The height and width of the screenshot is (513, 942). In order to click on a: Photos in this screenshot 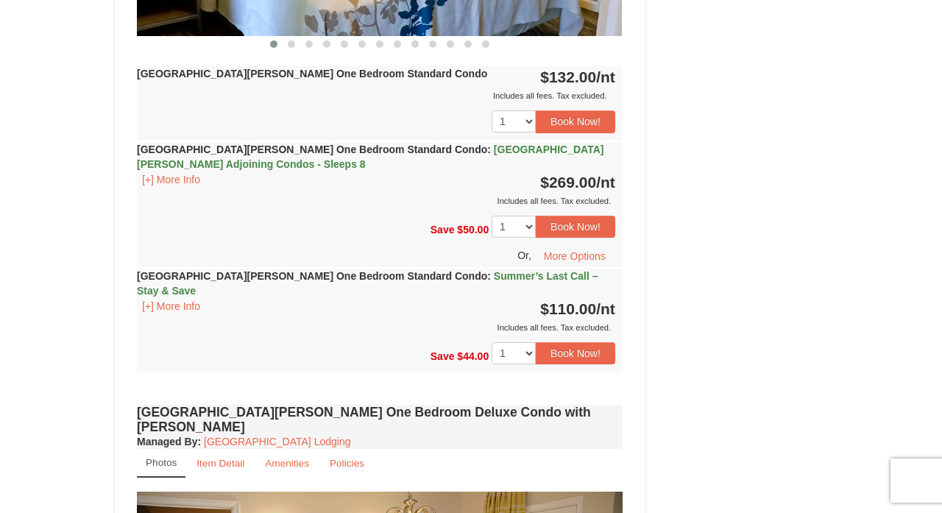, I will do `click(161, 463)`.